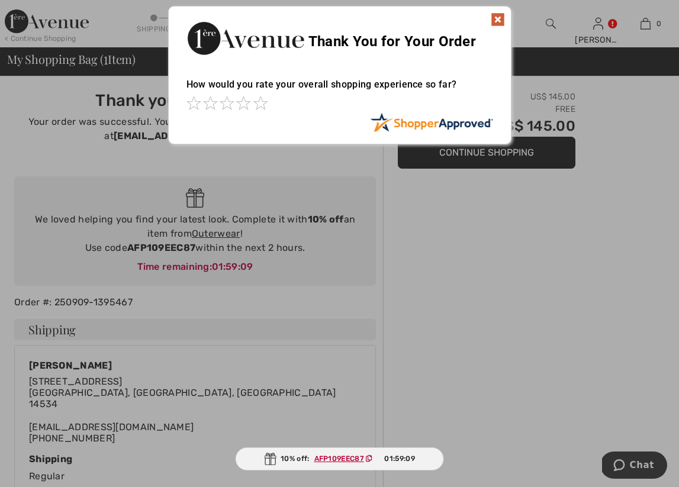  Describe the element at coordinates (339, 459) in the screenshot. I see `ins: AFP109EEC87` at that location.